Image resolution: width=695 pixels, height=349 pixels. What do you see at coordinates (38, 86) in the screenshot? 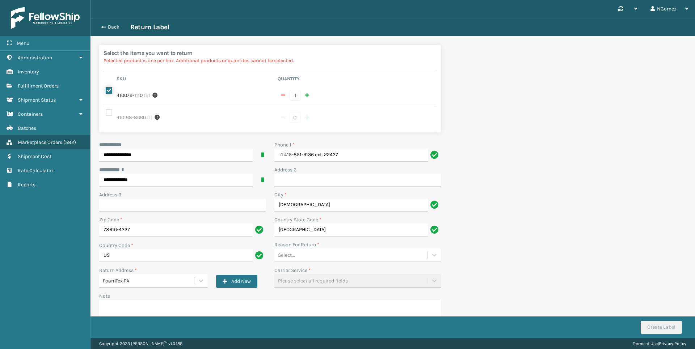
I see `span: Fulfillment Orders` at bounding box center [38, 86].